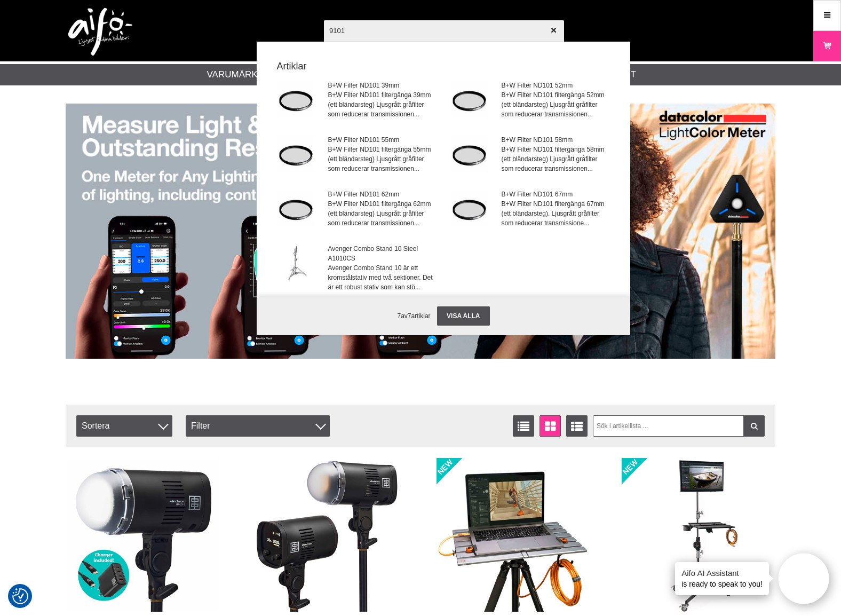 The height and width of the screenshot is (616, 841). Describe the element at coordinates (382, 159) in the screenshot. I see `span: B+W Filter ND101 filtergänga 55mm (ett bländarsteg) Ljusgrått gråfilter som reducerar transmissio...` at that location.